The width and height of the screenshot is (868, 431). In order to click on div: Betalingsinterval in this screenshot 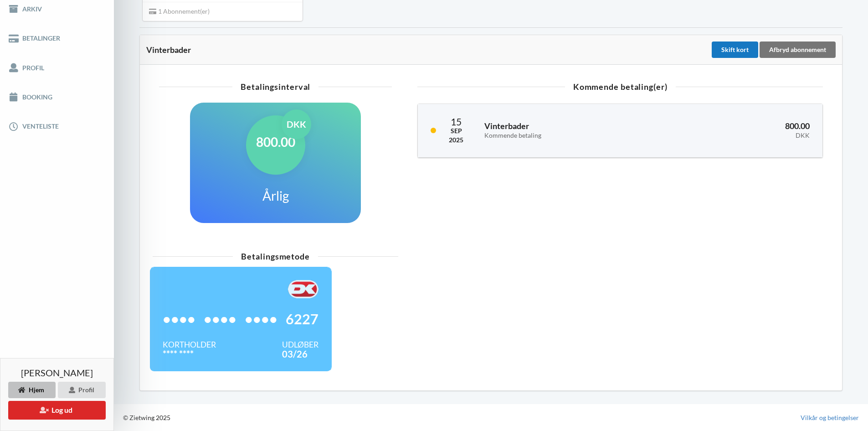, I will do `click(275, 86)`.